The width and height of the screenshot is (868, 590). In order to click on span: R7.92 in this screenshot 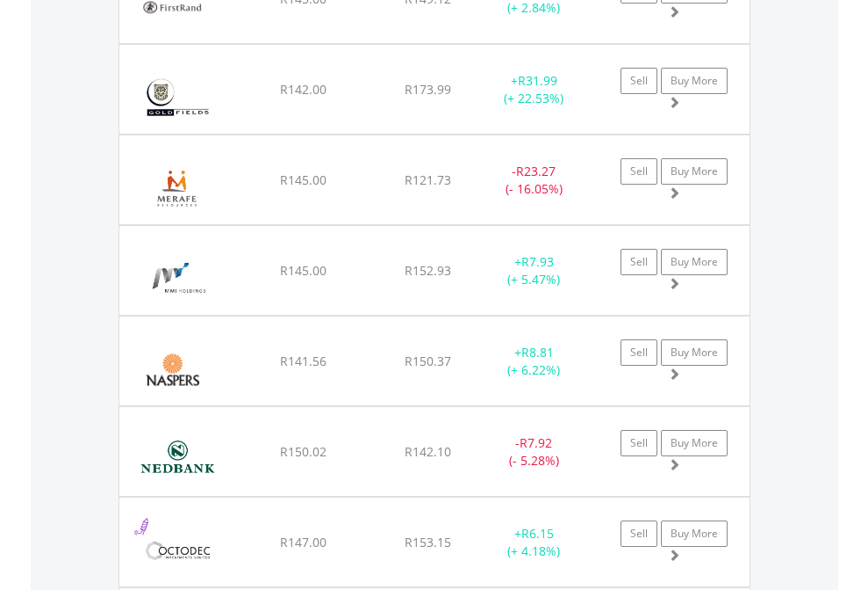, I will do `click(535, 442)`.